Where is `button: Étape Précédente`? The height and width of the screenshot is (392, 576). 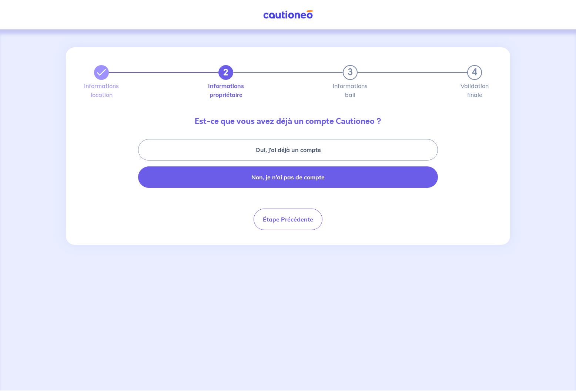 button: Étape Précédente is located at coordinates (288, 219).